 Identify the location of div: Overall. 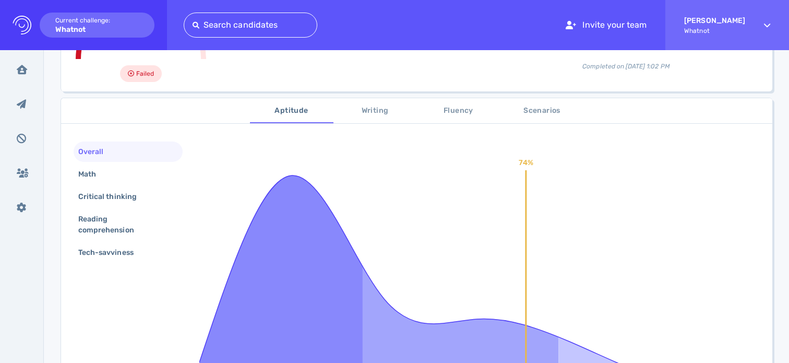
(96, 151).